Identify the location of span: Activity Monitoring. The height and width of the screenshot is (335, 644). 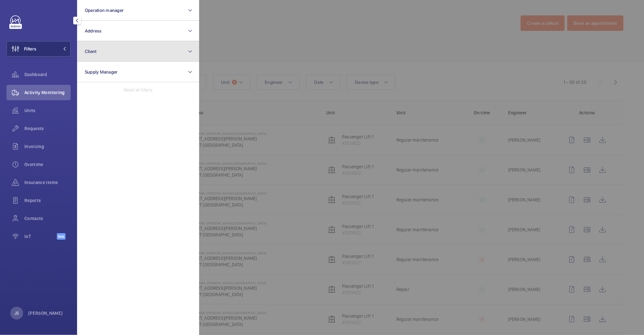
(48, 92).